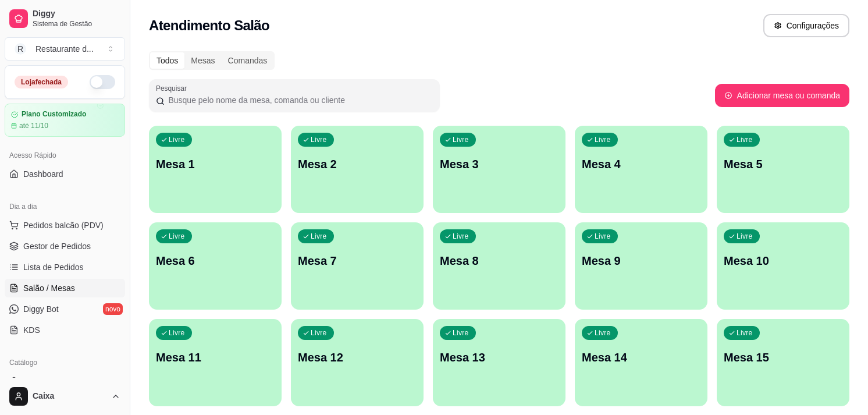 The height and width of the screenshot is (415, 868). Describe the element at coordinates (64, 330) in the screenshot. I see `a: KDS` at that location.